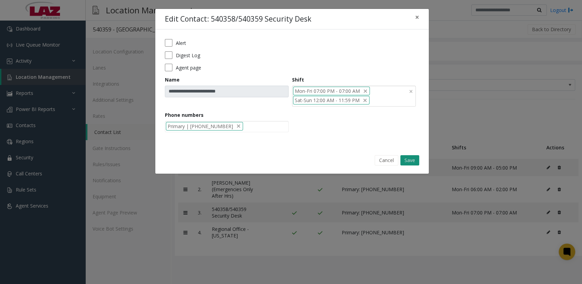  What do you see at coordinates (386, 160) in the screenshot?
I see `button: Cancel` at bounding box center [386, 160].